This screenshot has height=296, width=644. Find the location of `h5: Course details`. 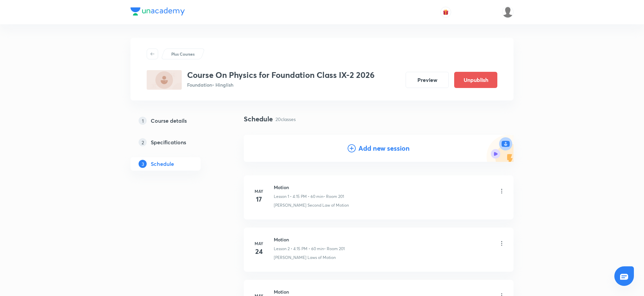

h5: Course details is located at coordinates (168, 120).